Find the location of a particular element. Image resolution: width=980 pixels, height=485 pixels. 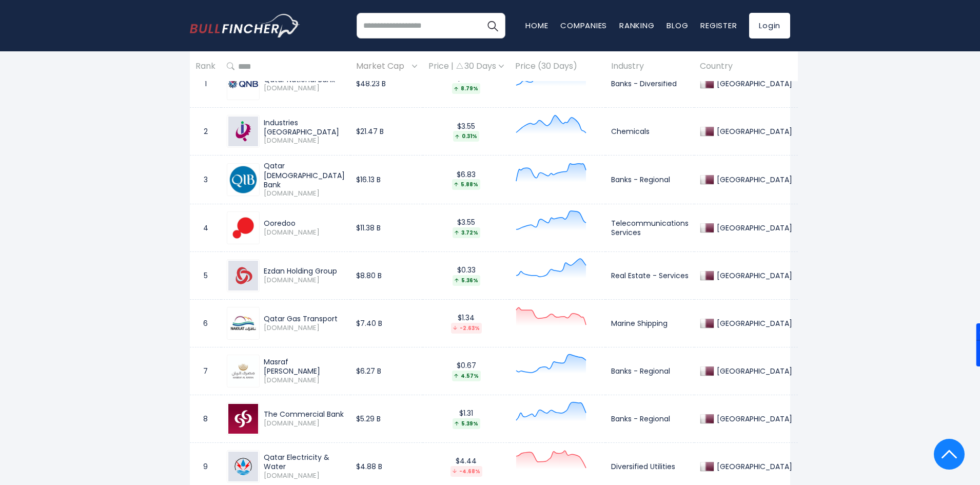

img: QEWS.QA.png is located at coordinates (243, 466).